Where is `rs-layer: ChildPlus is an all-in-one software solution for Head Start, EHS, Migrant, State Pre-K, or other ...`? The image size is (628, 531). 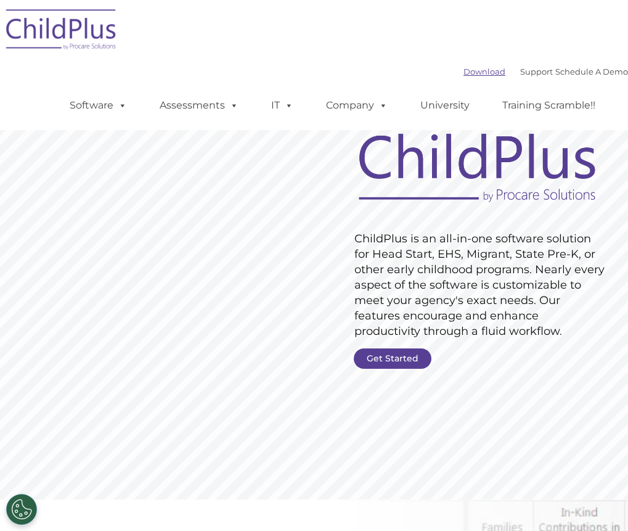 rs-layer: ChildPlus is an all-in-one software solution for Head Start, EHS, Migrant, State Pre-K, or other ... is located at coordinates (480, 285).